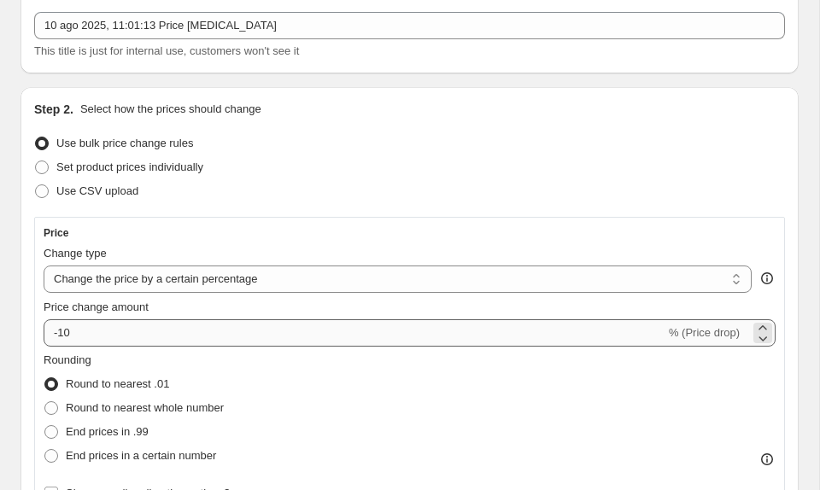 This screenshot has height=490, width=820. Describe the element at coordinates (117, 384) in the screenshot. I see `span: Round to nearest .01` at that location.